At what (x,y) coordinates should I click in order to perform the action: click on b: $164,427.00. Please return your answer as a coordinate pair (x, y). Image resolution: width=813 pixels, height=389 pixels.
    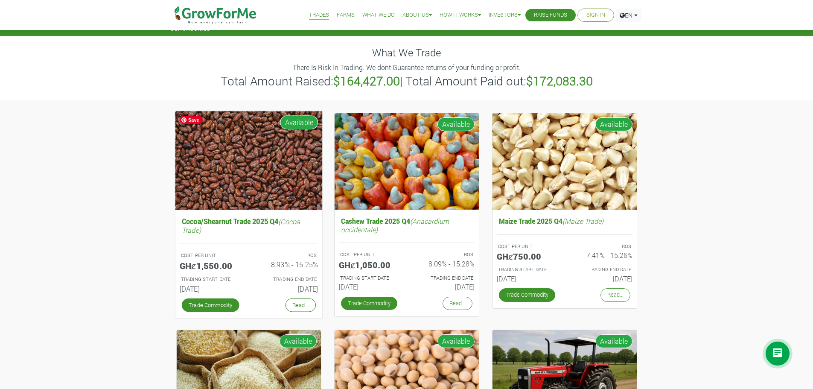
    Looking at the image, I should click on (367, 81).